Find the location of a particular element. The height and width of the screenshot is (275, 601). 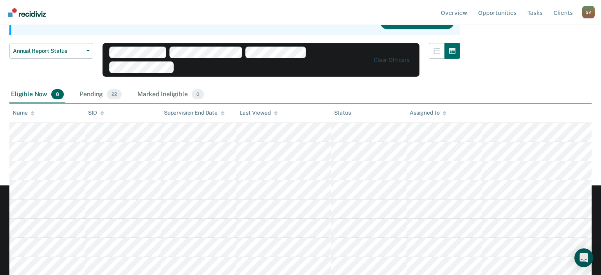

div: Marked Ineligible0 is located at coordinates (170, 95).